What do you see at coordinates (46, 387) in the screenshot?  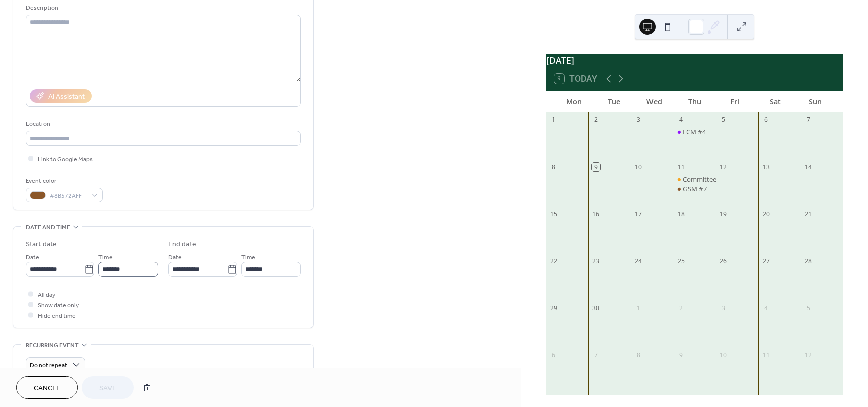 I see `button: Cancel` at bounding box center [46, 387].